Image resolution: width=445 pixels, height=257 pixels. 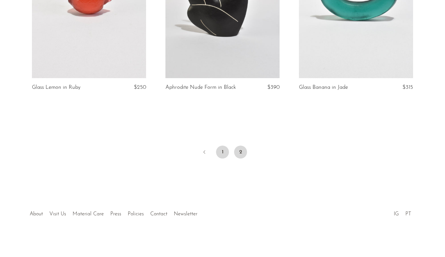 I want to click on ul: Quick links, so click(x=114, y=212).